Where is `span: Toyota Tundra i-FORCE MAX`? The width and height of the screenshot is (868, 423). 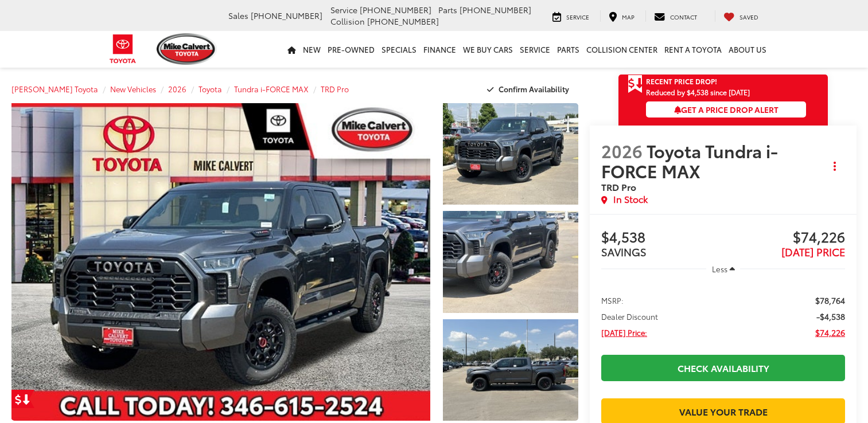 span: Toyota Tundra i-FORCE MAX is located at coordinates (689, 160).